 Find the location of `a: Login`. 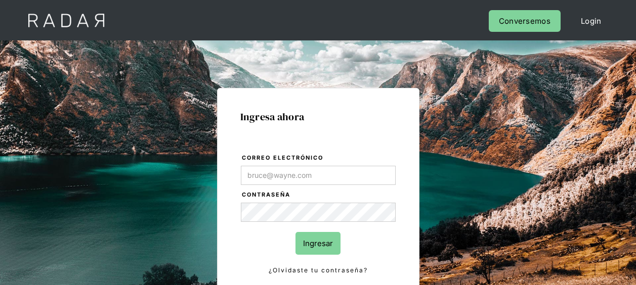

a: Login is located at coordinates (591, 21).